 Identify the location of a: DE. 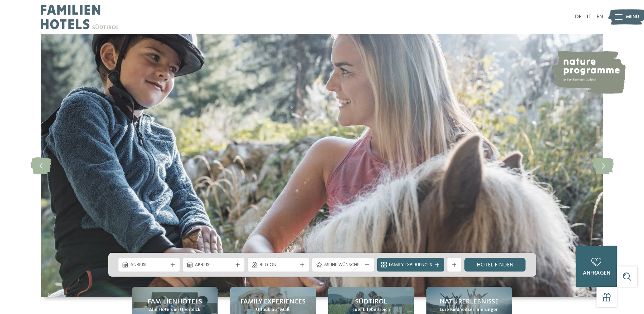
(578, 17).